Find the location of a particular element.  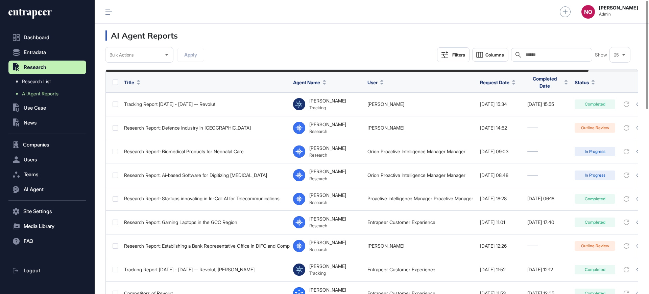

span: FAQ is located at coordinates (28, 241).